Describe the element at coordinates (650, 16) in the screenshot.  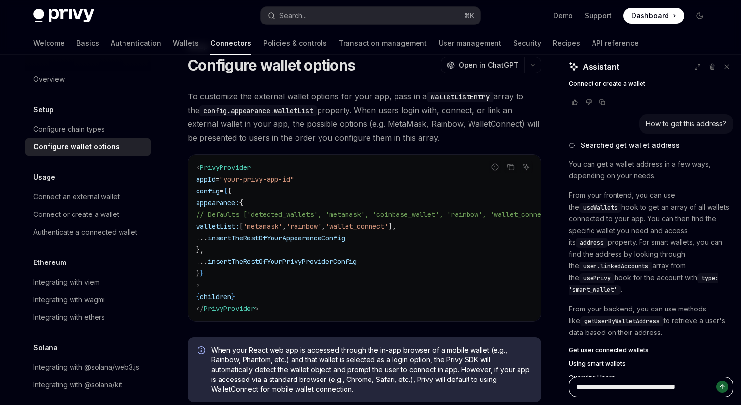
I see `span: Dashboard` at that location.